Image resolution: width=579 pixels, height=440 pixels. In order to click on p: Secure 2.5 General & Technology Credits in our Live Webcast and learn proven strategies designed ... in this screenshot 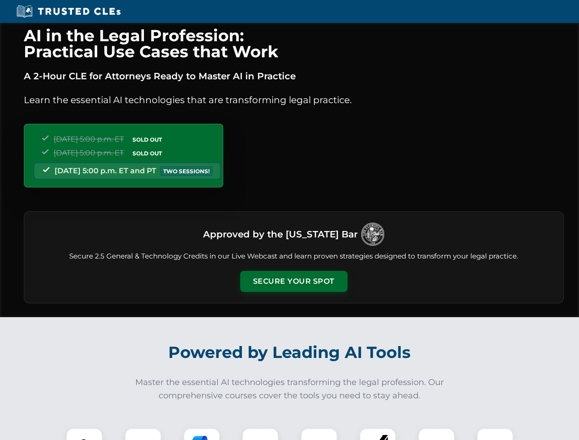, I will do `click(294, 256)`.